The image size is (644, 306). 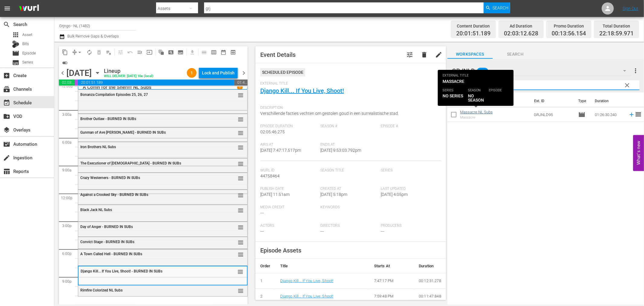 I want to click on span: arrow_drop_down, so click(x=80, y=52).